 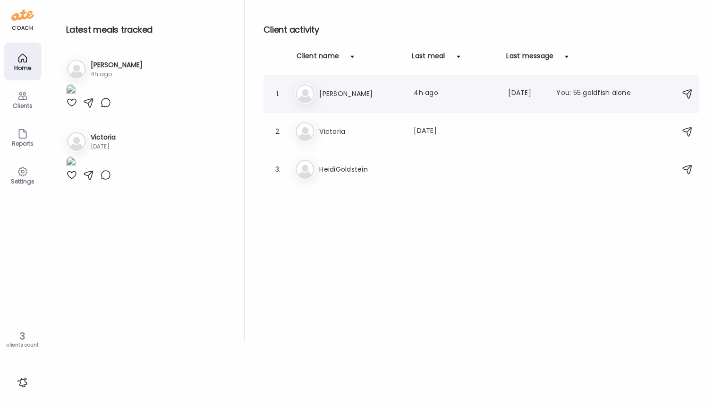 I want to click on div: clients count, so click(x=22, y=345).